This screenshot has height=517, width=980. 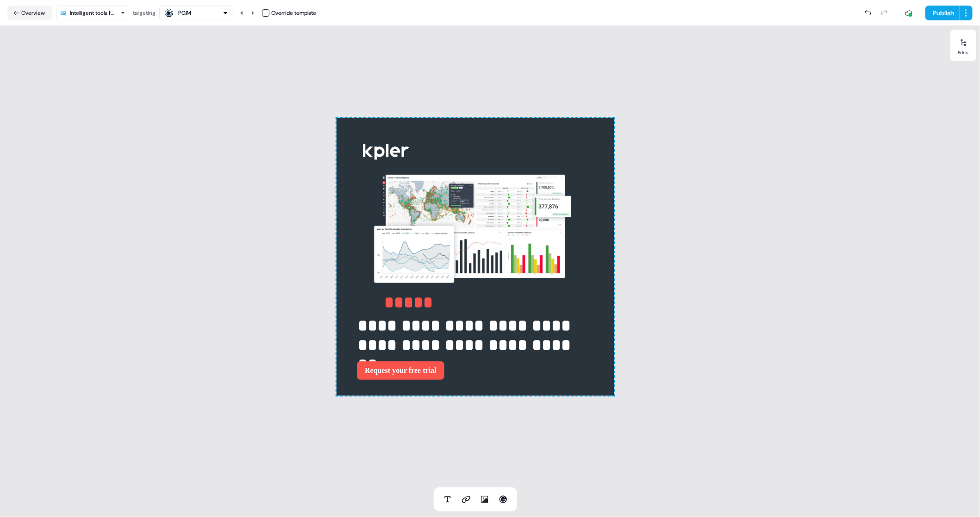 I want to click on div: PGIM, so click(x=185, y=13).